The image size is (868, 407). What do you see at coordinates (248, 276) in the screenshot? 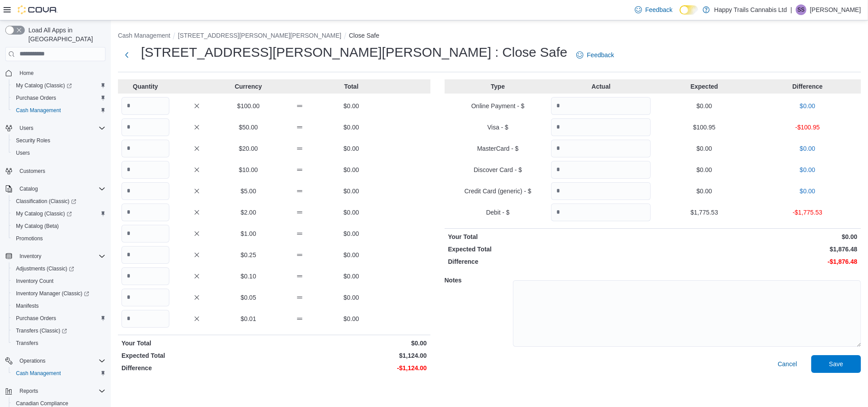
I see `p: $0.10` at bounding box center [248, 276].